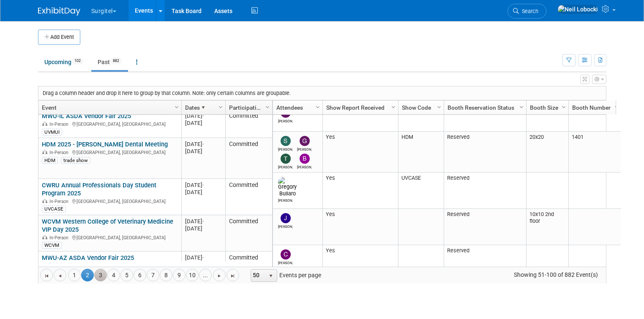 The height and width of the screenshot is (319, 644). I want to click on span: Go to the next page, so click(219, 276).